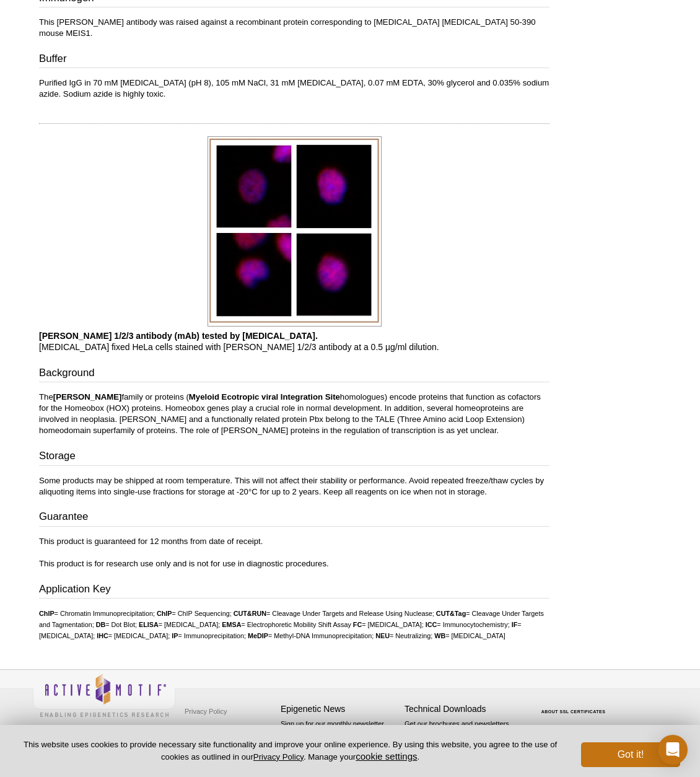 The width and height of the screenshot is (700, 777). I want to click on p: Get our brochures and newsletters, or request them by mail., so click(463, 734).